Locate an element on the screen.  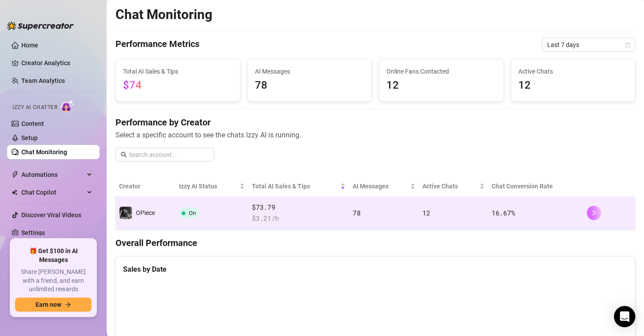
a: Settings is located at coordinates (33, 233).